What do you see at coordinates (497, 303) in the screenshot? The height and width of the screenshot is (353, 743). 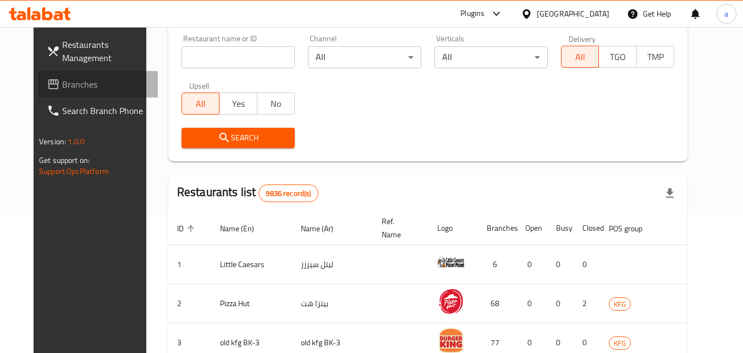 I see `td: 68` at bounding box center [497, 303].